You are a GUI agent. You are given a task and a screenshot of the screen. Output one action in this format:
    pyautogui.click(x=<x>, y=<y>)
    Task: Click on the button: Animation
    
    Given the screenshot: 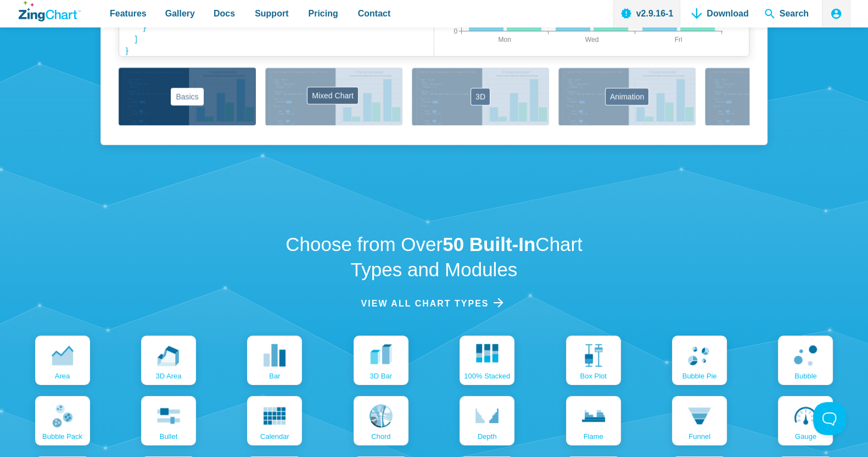 What is the action you would take?
    pyautogui.click(x=627, y=96)
    